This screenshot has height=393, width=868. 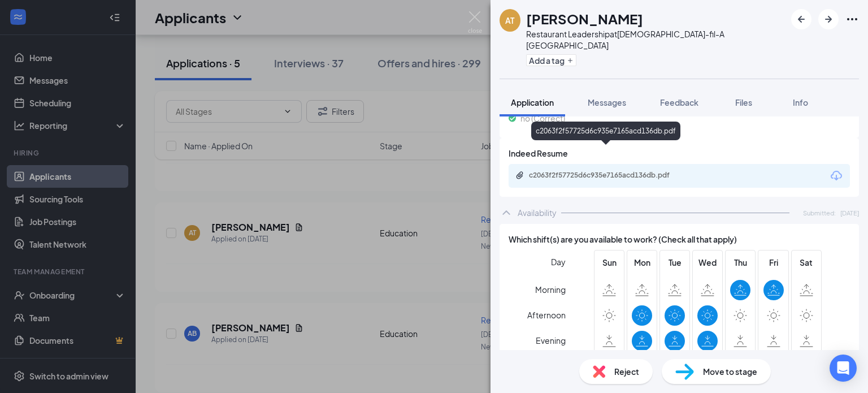 What do you see at coordinates (773, 262) in the screenshot?
I see `span: Fri` at bounding box center [773, 262].